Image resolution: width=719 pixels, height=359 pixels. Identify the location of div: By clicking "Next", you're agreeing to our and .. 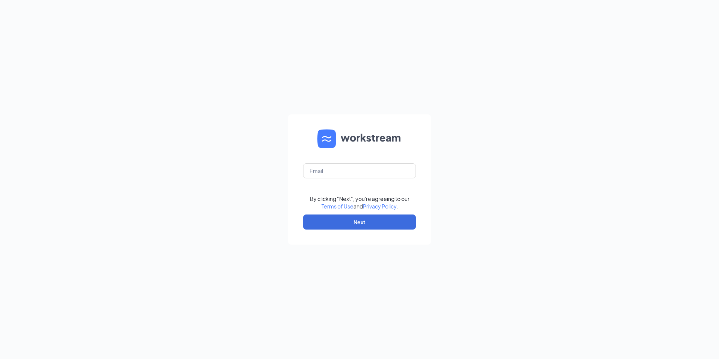
(359, 202).